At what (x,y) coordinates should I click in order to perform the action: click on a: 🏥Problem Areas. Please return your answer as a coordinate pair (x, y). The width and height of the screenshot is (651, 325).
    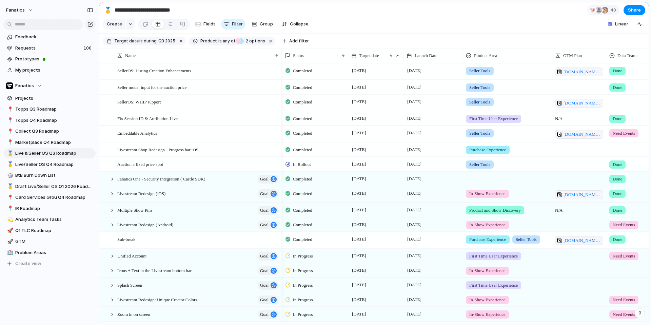
    Looking at the image, I should click on (49, 253).